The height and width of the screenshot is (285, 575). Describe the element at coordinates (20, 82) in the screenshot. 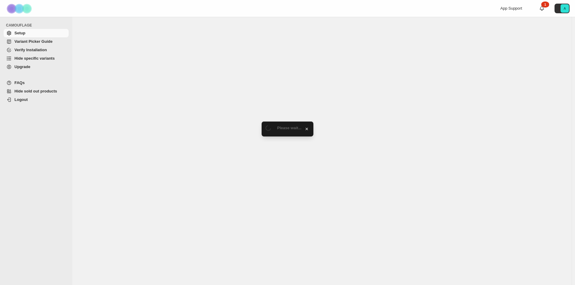

I see `span: FAQs` at that location.